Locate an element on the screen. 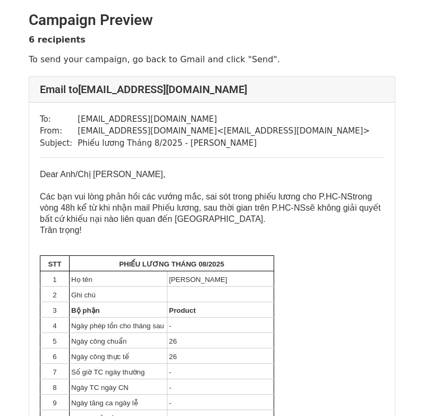  td: From: is located at coordinates (58, 131).